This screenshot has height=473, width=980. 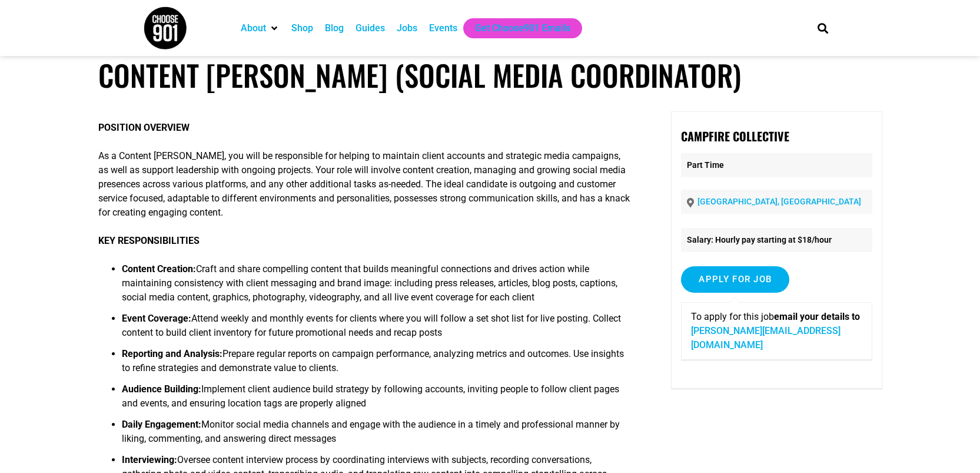 I want to click on li: Attend weekly and monthly events for clients where you will follow a set shot list for live posti..., so click(x=377, y=329).